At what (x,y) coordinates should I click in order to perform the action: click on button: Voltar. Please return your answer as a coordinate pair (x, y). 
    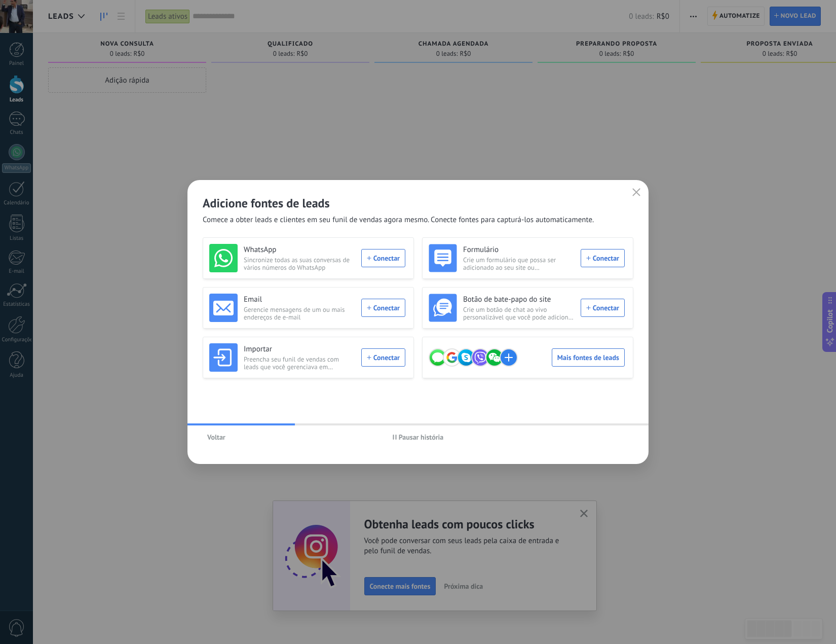
    Looking at the image, I should click on (216, 437).